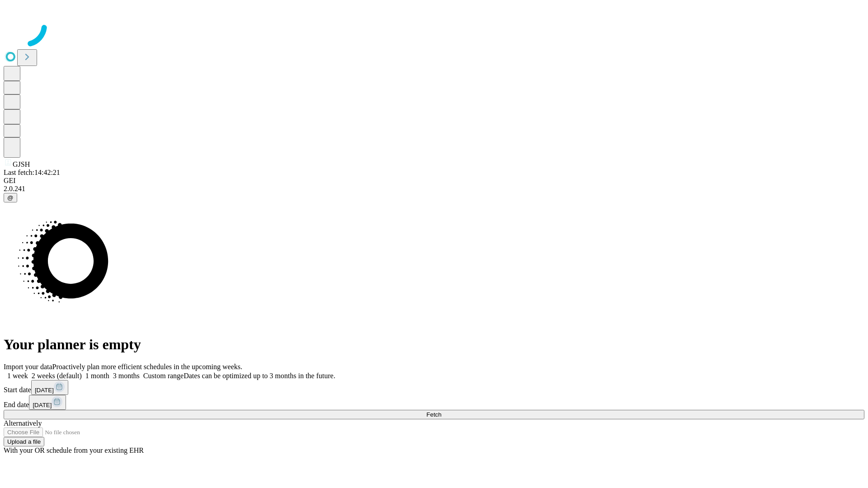 This screenshot has height=488, width=868. What do you see at coordinates (22, 164) in the screenshot?
I see `span: GJSH` at bounding box center [22, 164].